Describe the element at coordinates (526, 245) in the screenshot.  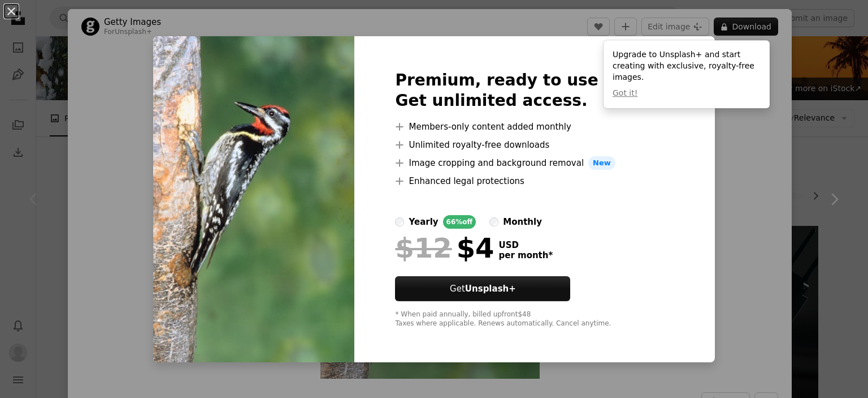
I see `span: USD` at that location.